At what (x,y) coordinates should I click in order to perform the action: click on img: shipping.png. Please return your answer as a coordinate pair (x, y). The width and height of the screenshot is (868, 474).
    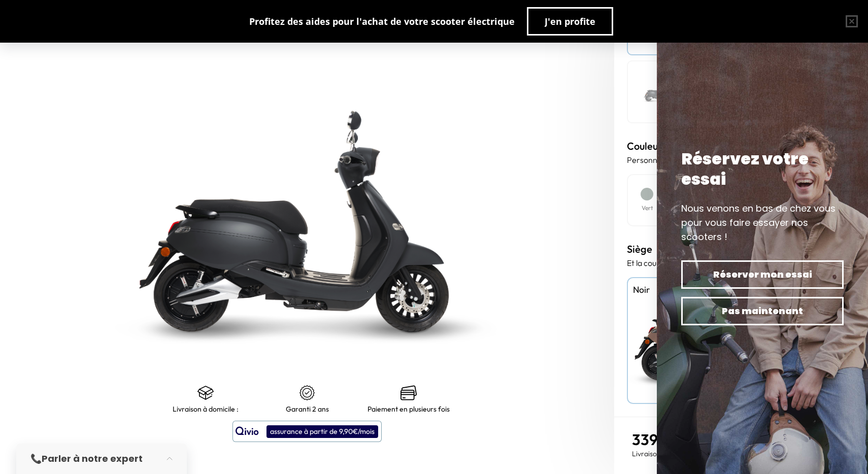
    Looking at the image, I should click on (206, 393).